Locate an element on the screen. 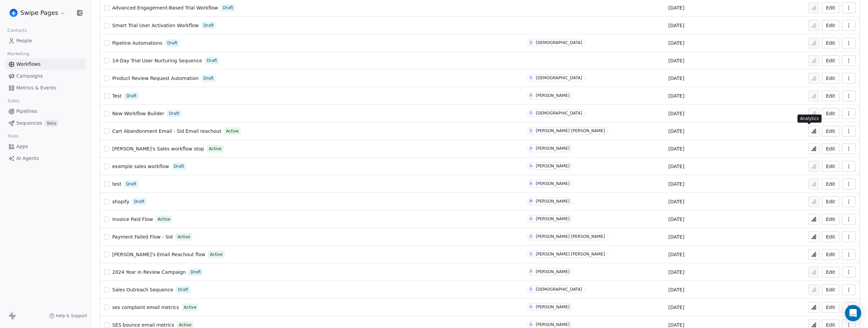  a: Pipeline Automations is located at coordinates (138, 43).